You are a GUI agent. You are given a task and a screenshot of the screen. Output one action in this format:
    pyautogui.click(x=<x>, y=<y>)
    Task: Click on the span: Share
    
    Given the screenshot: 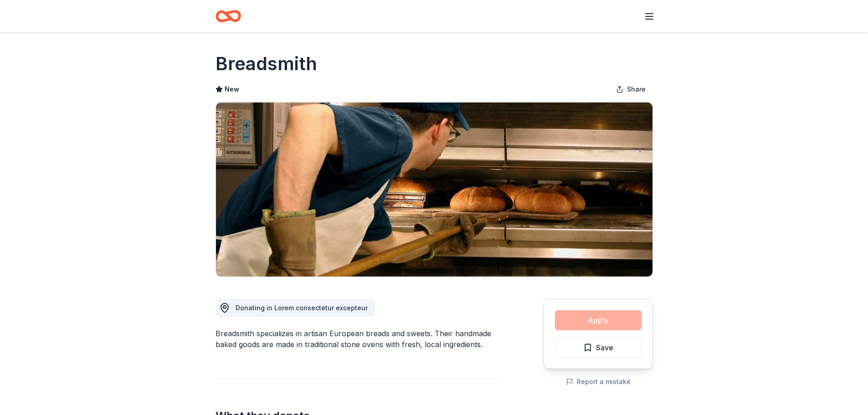 What is the action you would take?
    pyautogui.click(x=636, y=89)
    